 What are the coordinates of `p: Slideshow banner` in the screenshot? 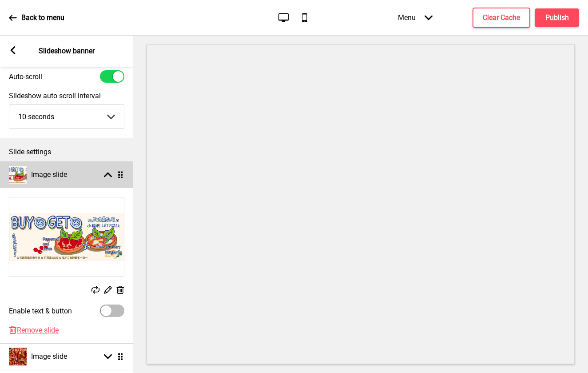 It's located at (67, 51).